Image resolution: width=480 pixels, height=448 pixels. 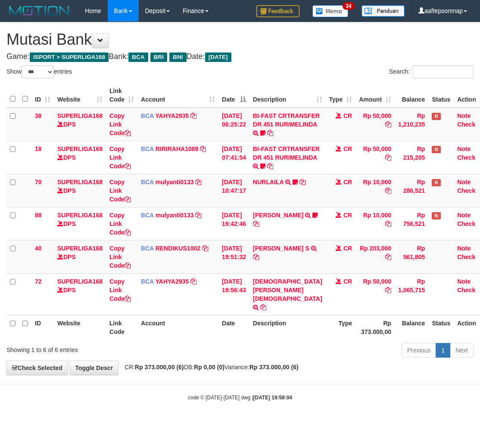 I want to click on span: 40, so click(x=38, y=248).